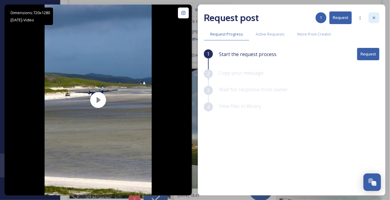 This screenshot has width=390, height=200. What do you see at coordinates (30, 13) in the screenshot?
I see `span: Dimensions: 720 x 1280` at bounding box center [30, 13].